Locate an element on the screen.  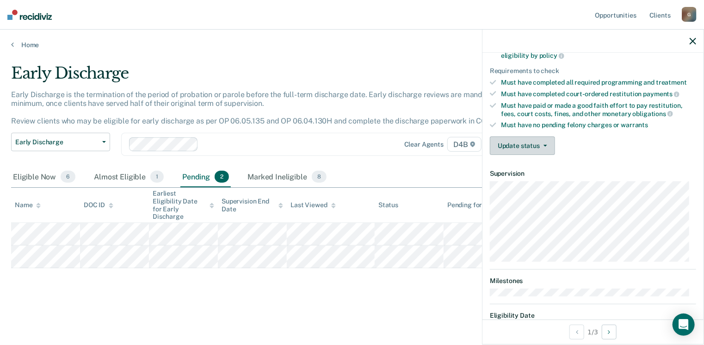
div: DOC ID is located at coordinates (99, 205).